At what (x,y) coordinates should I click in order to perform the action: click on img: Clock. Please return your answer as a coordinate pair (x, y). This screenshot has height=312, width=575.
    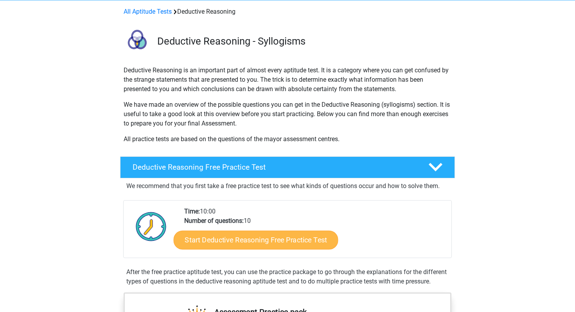
    Looking at the image, I should click on (151, 226).